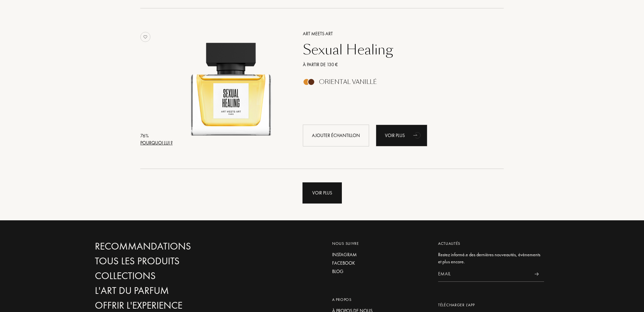  Describe the element at coordinates (491, 258) in the screenshot. I see `div: Restez informé.e des dernières nouveautés, évènements et plus encore.` at that location.